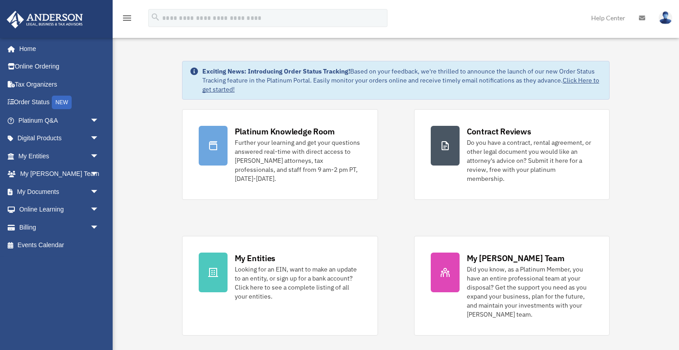 The width and height of the screenshot is (679, 350). What do you see at coordinates (665, 18) in the screenshot?
I see `img: User Pic` at bounding box center [665, 18].